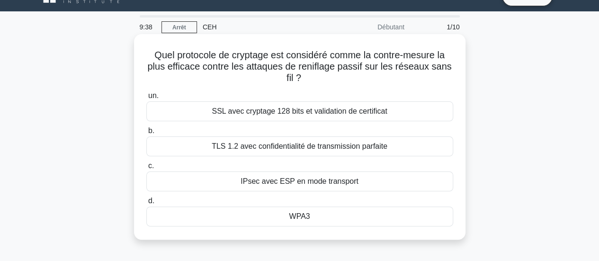 The height and width of the screenshot is (261, 599). I want to click on font: SSL avec cryptage 128 bits et validation de certificat, so click(299, 111).